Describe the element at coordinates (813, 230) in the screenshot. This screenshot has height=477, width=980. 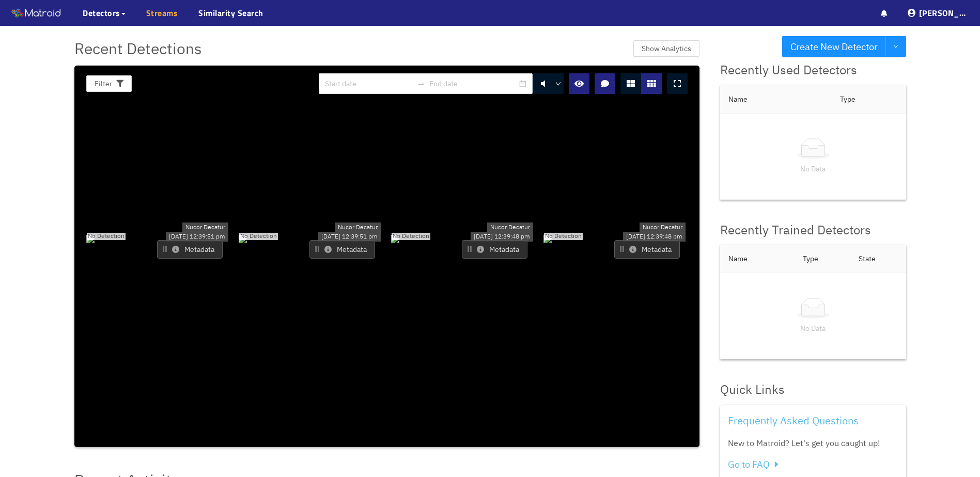
I see `div: Recently Trained Detectors` at that location.